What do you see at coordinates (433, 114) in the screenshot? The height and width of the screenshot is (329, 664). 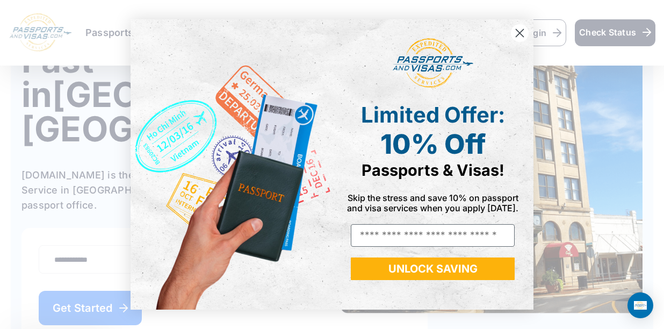 I see `span: Limited Offer:` at bounding box center [433, 114].